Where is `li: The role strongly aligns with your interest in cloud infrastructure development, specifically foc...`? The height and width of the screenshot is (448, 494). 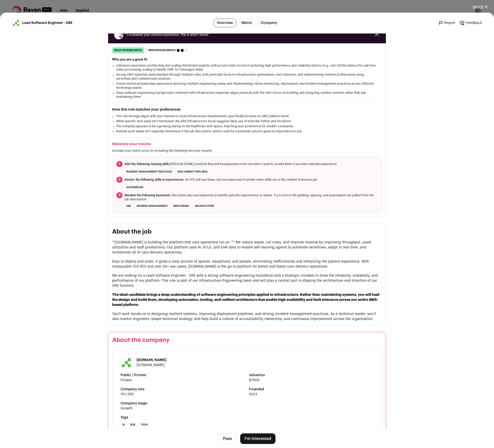 li: The role strongly aligns with your interest in cloud infrastructure development, specifically foc... is located at coordinates (247, 116).